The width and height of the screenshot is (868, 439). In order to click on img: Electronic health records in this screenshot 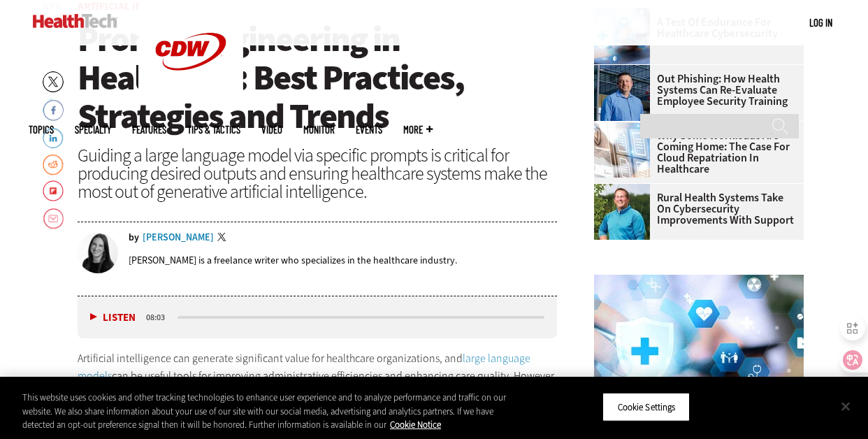, I will do `click(622, 150)`.